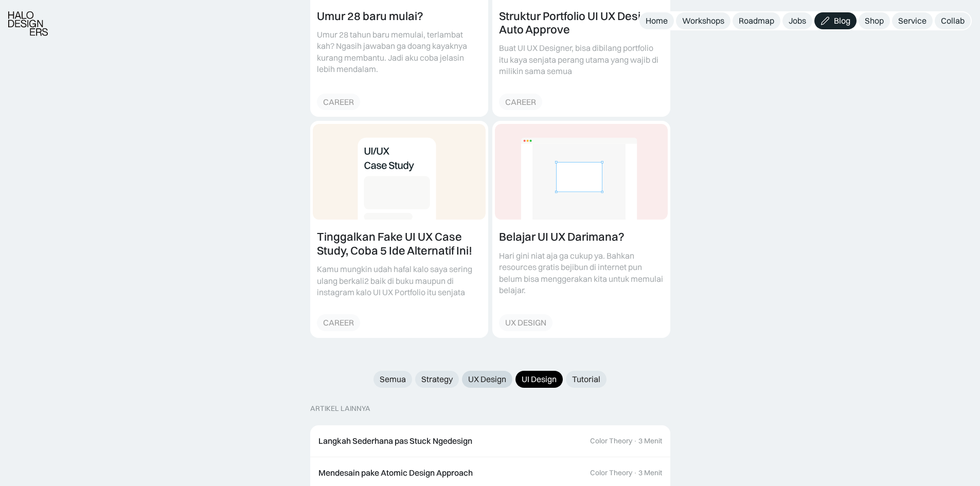  I want to click on div: Strategy, so click(436, 379).